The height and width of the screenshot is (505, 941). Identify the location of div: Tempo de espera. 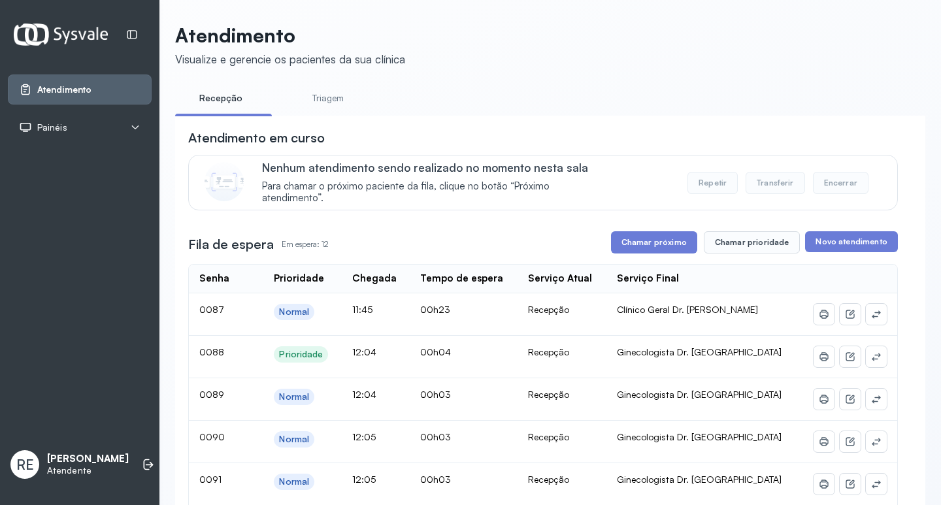
(461, 278).